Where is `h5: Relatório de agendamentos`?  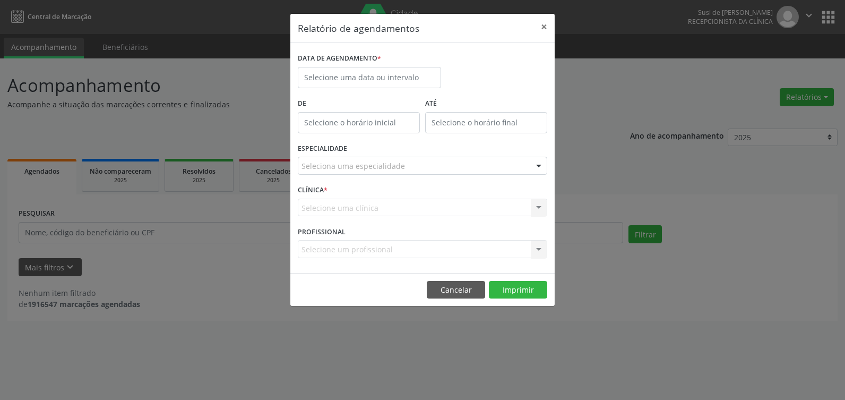
h5: Relatório de agendamentos is located at coordinates (358, 28).